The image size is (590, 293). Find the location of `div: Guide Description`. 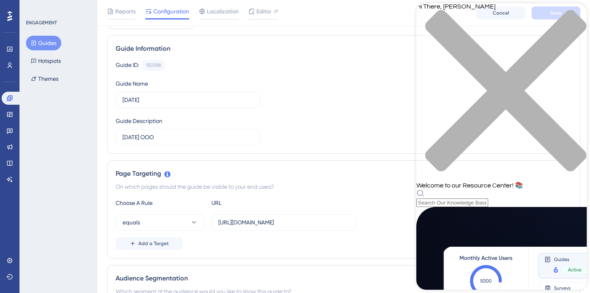

div: Guide Description is located at coordinates (139, 121).